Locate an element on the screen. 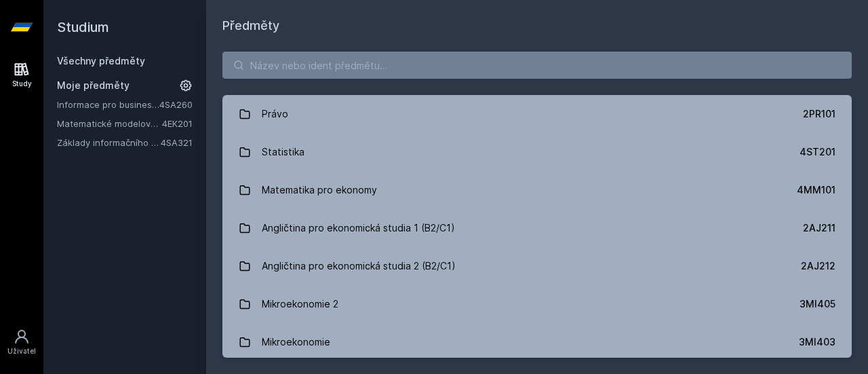 The height and width of the screenshot is (374, 868). a: Statistika 4ST201 is located at coordinates (537, 152).